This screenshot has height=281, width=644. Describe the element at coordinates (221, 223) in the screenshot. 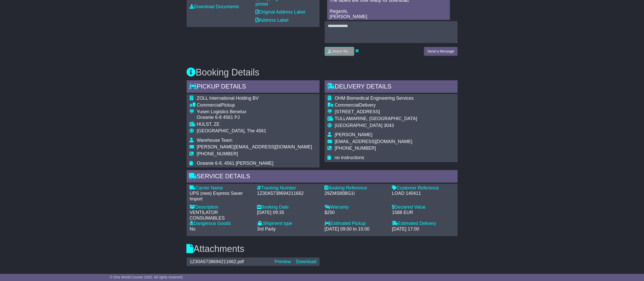

I see `div: Dangerous Goods` at that location.